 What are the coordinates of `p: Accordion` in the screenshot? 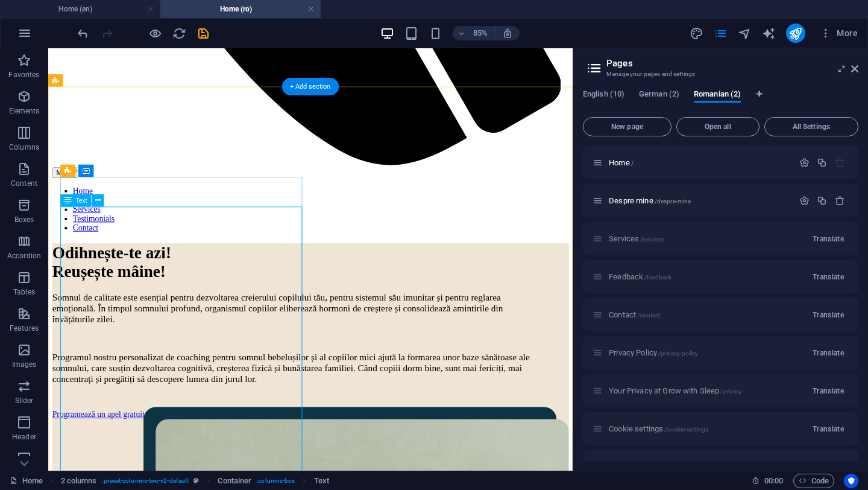 It's located at (24, 256).